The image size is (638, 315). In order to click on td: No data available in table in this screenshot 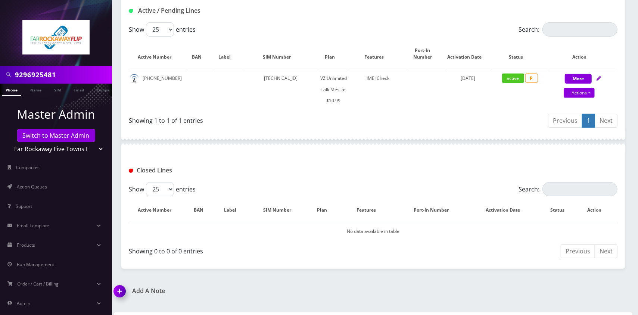, I will do `click(373, 231)`.